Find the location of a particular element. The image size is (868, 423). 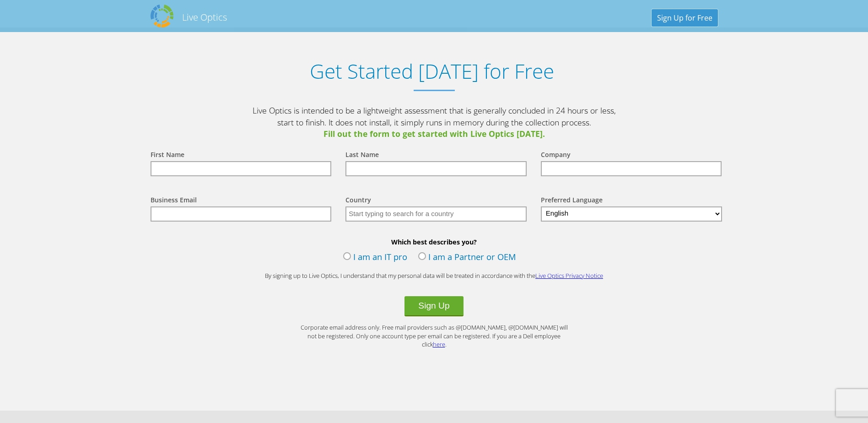

a: Live Optics Privacy Notice is located at coordinates (569, 276).